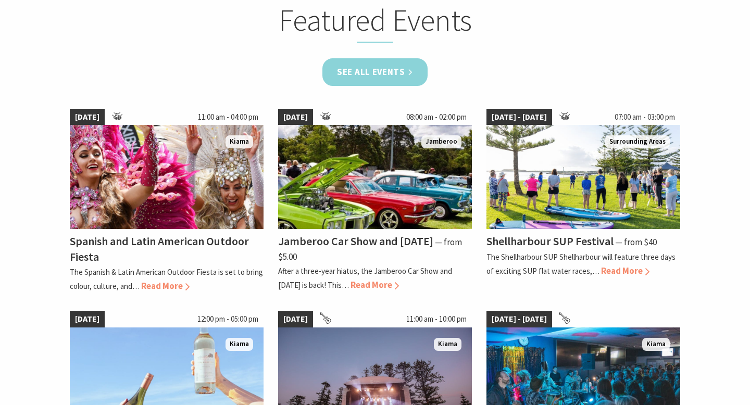  Describe the element at coordinates (645, 117) in the screenshot. I see `span: 07:00 am - 03:00 pm` at that location.